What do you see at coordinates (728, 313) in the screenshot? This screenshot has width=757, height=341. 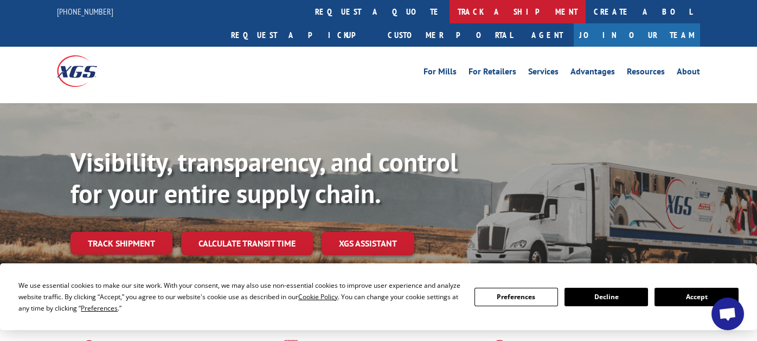 I see `div: Open chat` at bounding box center [728, 313].